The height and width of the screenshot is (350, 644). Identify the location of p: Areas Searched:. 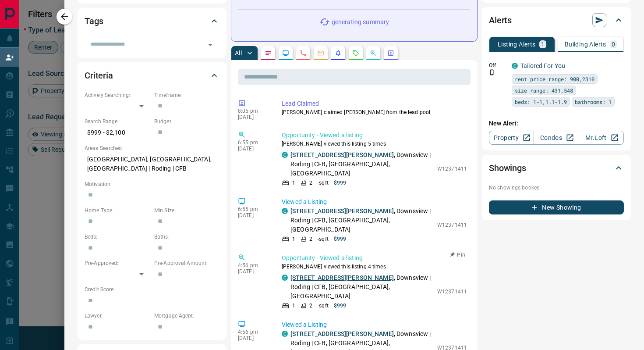
(152, 148).